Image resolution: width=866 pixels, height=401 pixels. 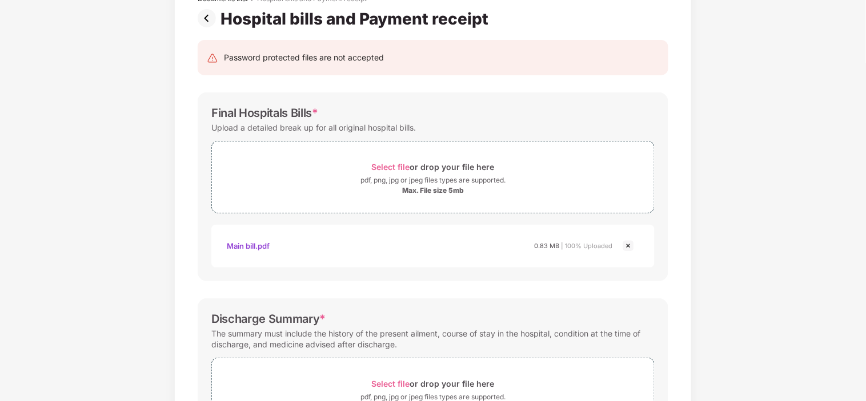 I want to click on div: Password protected files are not accepted, so click(x=304, y=58).